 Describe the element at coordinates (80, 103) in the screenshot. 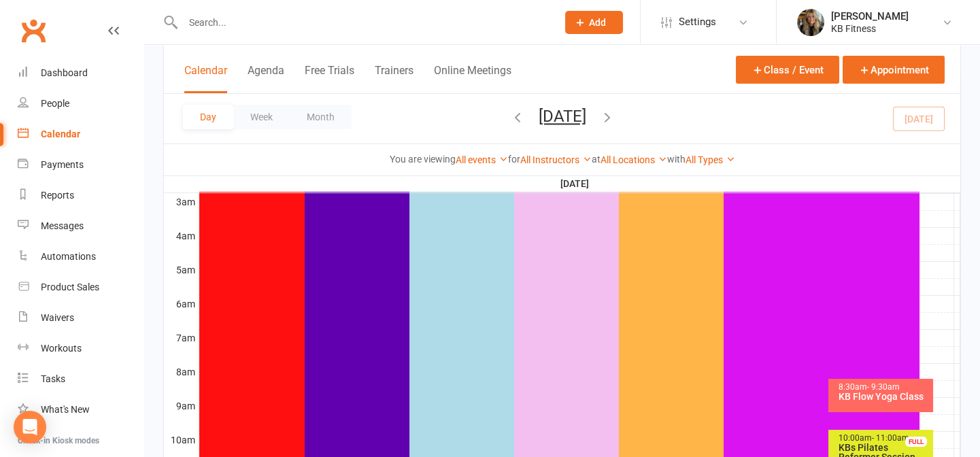

I see `a: People` at that location.